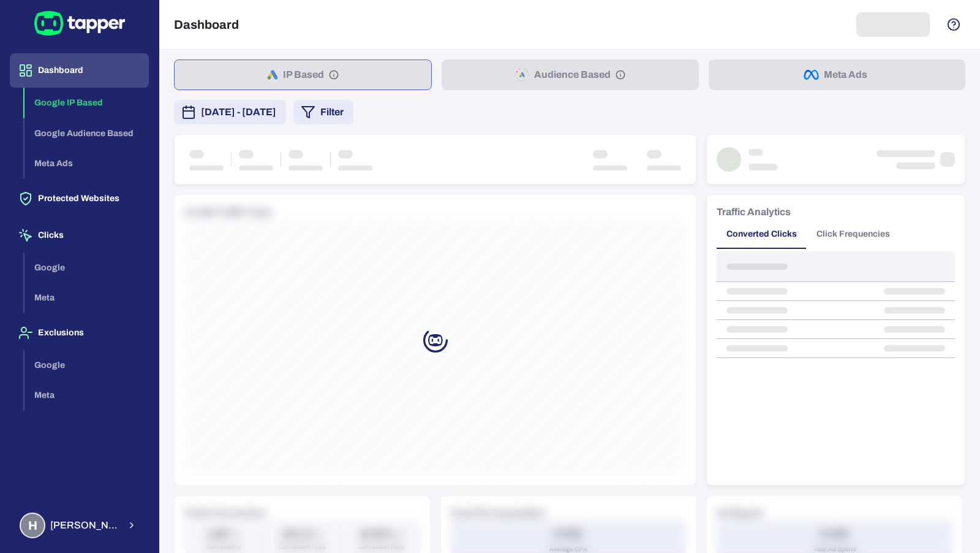 This screenshot has height=553, width=980. What do you see at coordinates (32, 525) in the screenshot?
I see `div: H` at bounding box center [32, 525].